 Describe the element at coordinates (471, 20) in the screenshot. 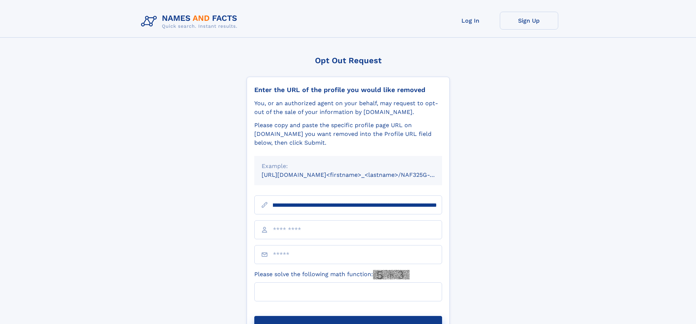

I see `a: Log In` at that location.